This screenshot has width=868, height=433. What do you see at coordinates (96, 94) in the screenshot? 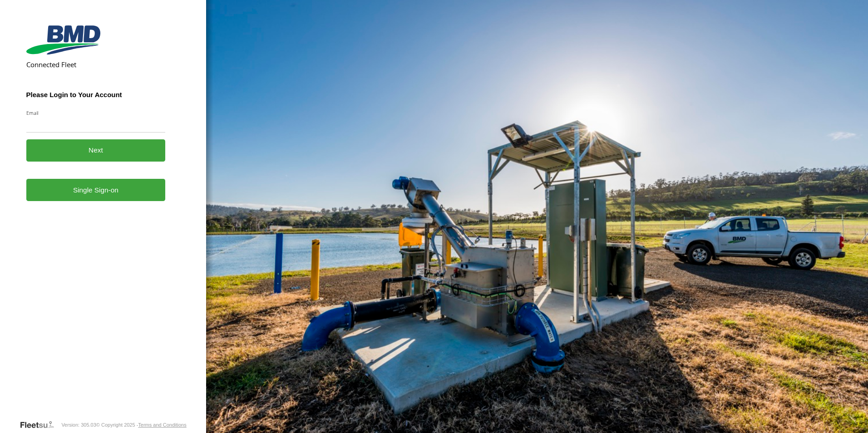
I see `h3: Please Login to Your Account` at bounding box center [96, 94].